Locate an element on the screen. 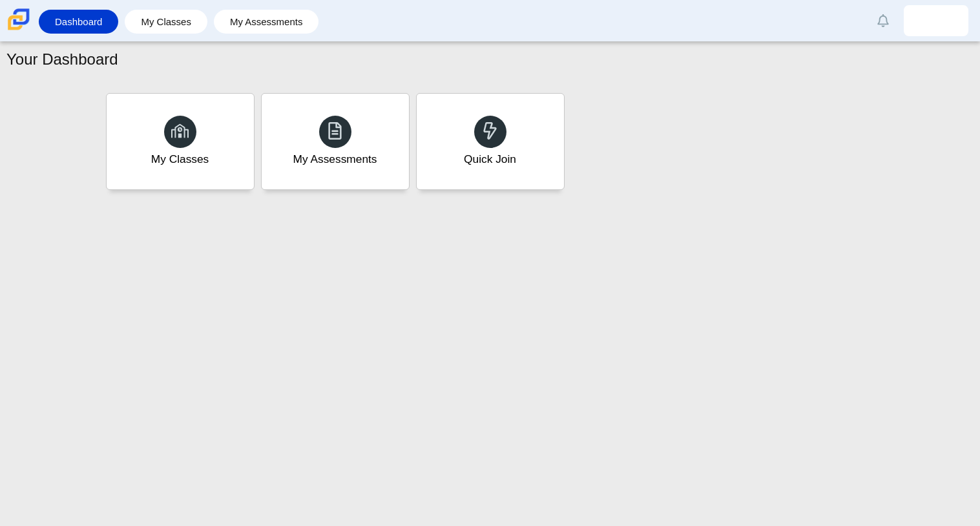 This screenshot has height=526, width=980. a: Alerts is located at coordinates (883, 20).